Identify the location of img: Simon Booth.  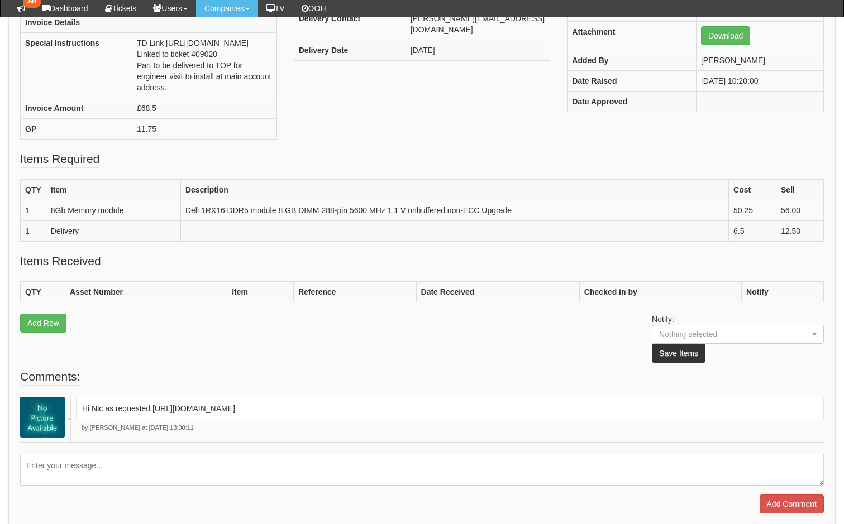
(42, 417).